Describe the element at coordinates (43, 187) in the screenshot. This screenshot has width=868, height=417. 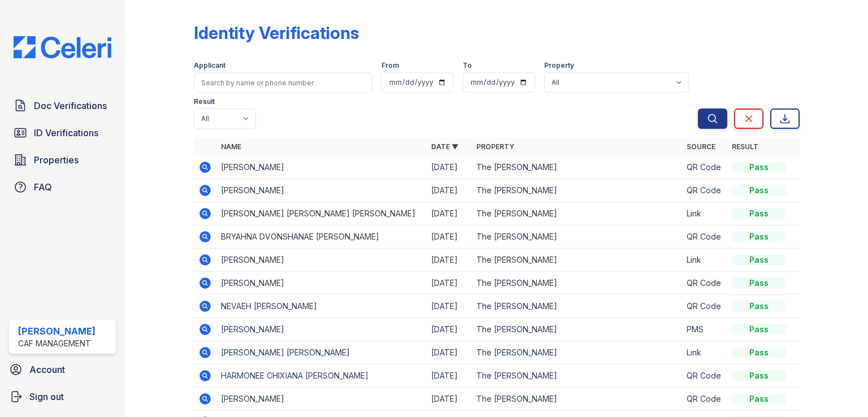
I see `span: FAQ` at that location.